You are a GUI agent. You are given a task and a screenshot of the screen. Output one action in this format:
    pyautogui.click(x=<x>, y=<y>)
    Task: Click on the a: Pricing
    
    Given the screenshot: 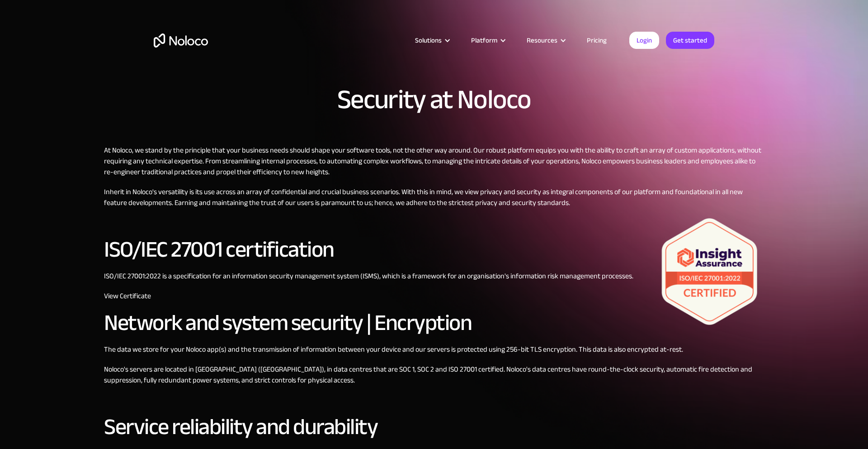 What is the action you would take?
    pyautogui.click(x=597, y=41)
    